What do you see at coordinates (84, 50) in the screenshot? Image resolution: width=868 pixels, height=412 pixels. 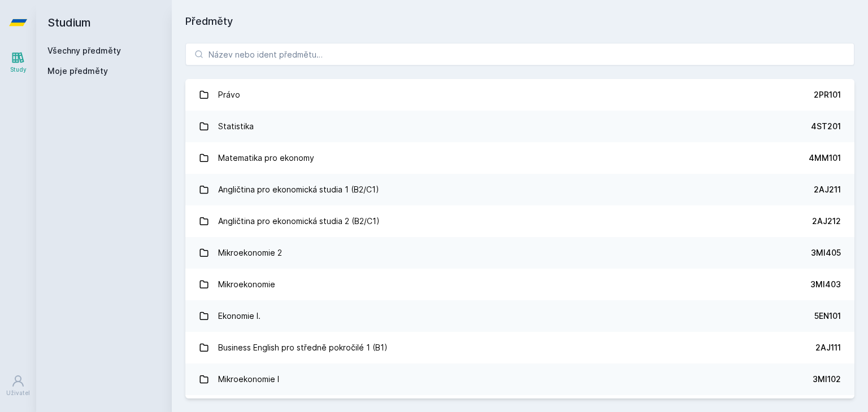 I see `a: Všechny předměty` at bounding box center [84, 50].